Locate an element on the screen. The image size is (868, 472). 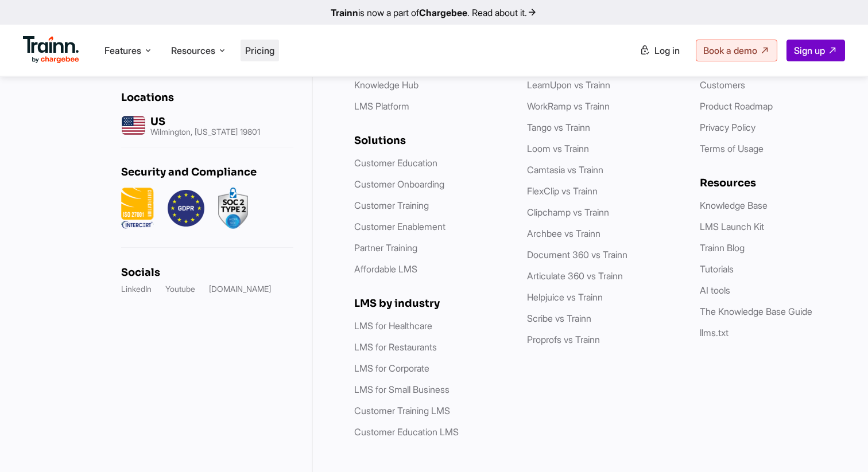
a: Customer Training LMS is located at coordinates (402, 411).